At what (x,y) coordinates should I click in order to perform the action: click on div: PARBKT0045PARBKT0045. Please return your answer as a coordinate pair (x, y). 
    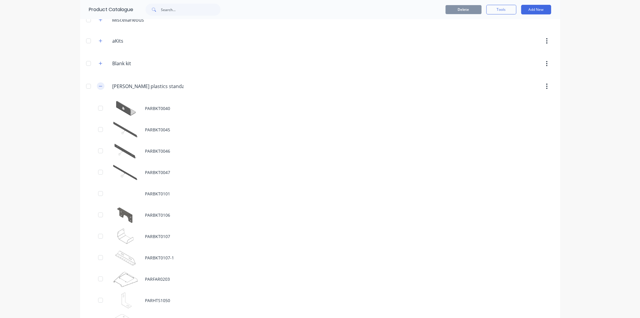
    Looking at the image, I should click on (320, 129).